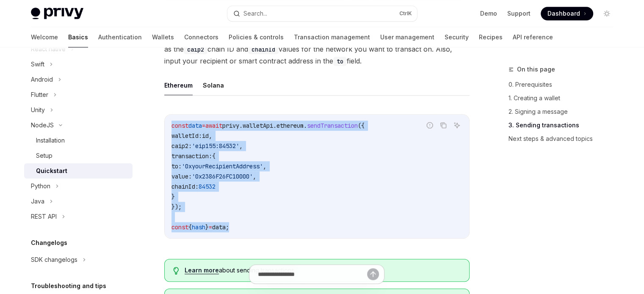  Describe the element at coordinates (38, 201) in the screenshot. I see `div: Java` at that location.